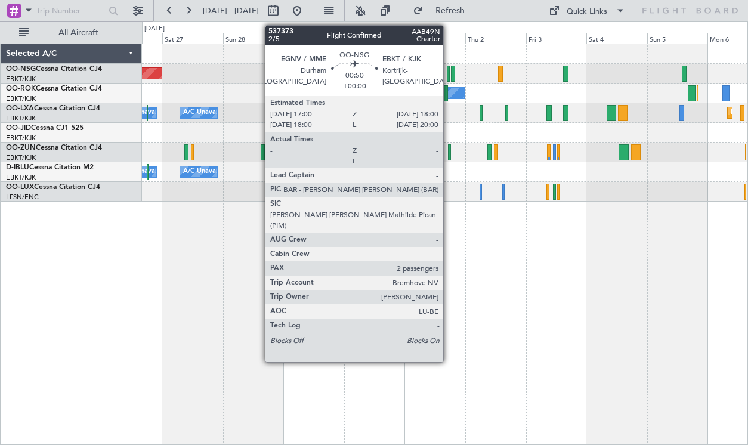  What do you see at coordinates (54, 89) in the screenshot?
I see `a: OO-ROKCessna Citation CJ4` at bounding box center [54, 89].